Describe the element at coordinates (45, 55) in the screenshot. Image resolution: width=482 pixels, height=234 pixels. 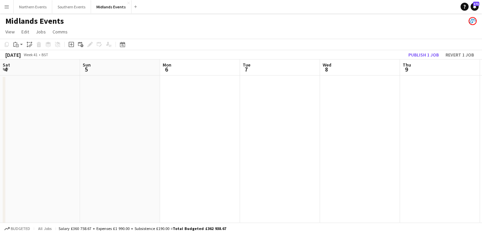
I see `div: BST` at that location.